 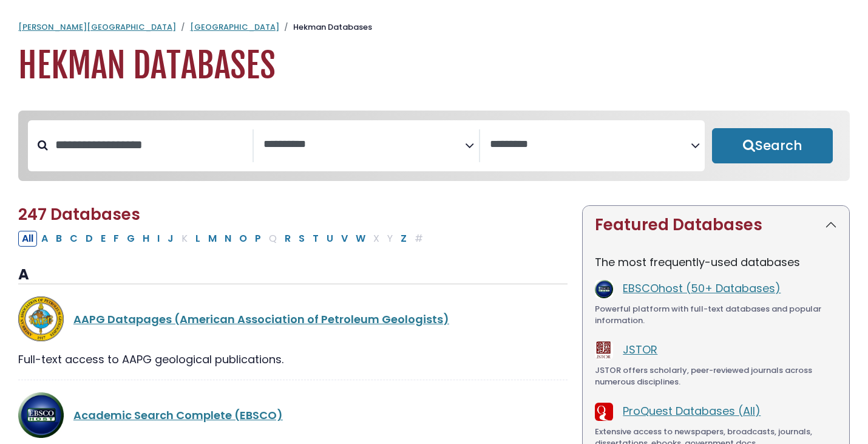 I want to click on button: Filter Results H, so click(x=146, y=239).